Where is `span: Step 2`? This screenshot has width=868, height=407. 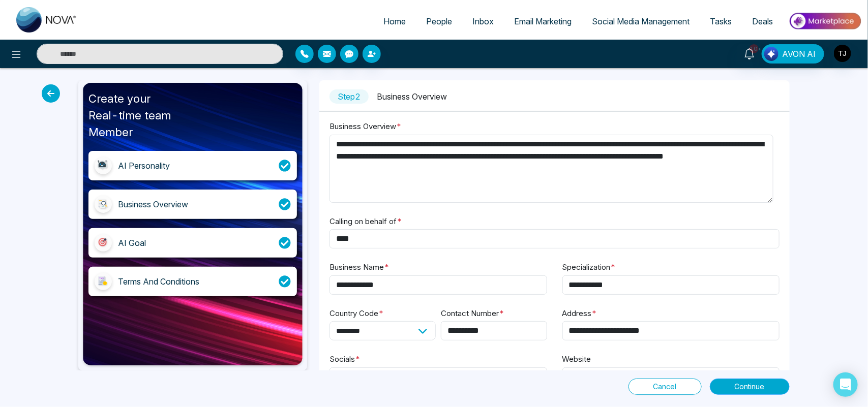
span: Step 2 is located at coordinates (349, 97).